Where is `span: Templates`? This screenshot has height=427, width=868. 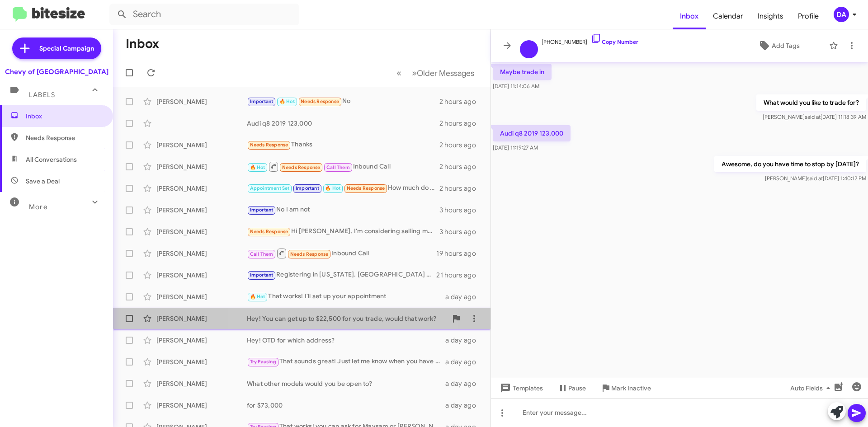 span: Templates is located at coordinates (520, 388).